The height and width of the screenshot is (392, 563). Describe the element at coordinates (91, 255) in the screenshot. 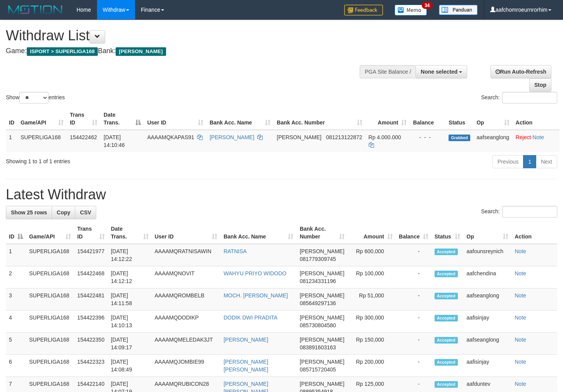

I see `td: 154421977` at that location.